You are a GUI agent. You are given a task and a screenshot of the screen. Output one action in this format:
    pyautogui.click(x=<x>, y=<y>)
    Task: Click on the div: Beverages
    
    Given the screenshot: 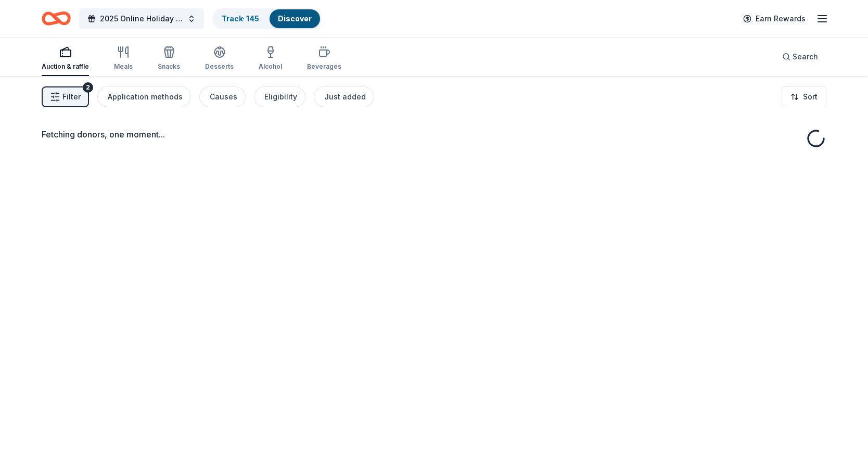 What is the action you would take?
    pyautogui.click(x=324, y=67)
    